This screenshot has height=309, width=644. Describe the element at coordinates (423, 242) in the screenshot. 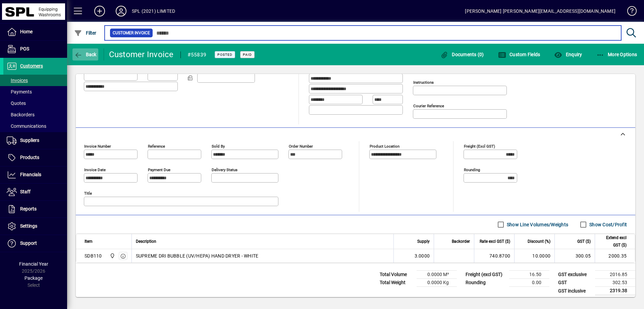

I see `span: Supply` at that location.